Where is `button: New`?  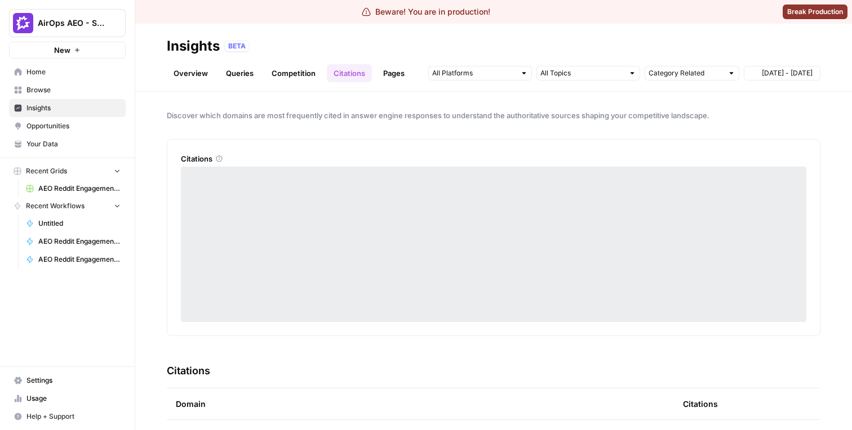 button: New is located at coordinates (67, 50).